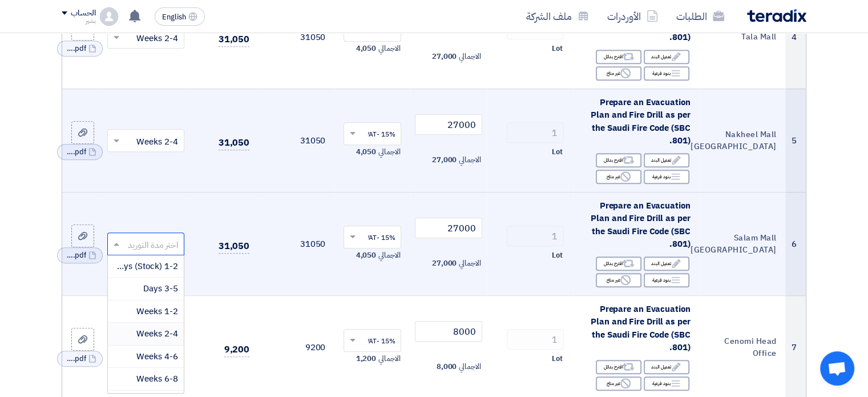  I want to click on button: English, so click(180, 17).